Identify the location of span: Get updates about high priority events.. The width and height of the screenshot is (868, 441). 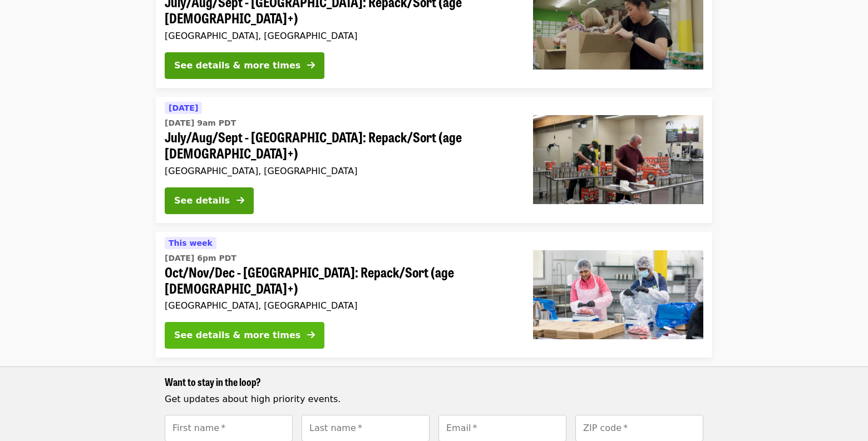
(252, 399).